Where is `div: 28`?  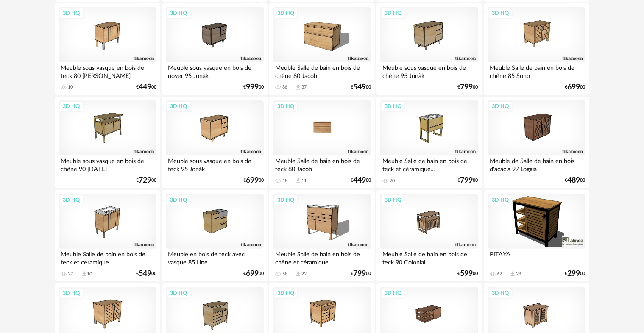
div: 28 is located at coordinates (519, 274).